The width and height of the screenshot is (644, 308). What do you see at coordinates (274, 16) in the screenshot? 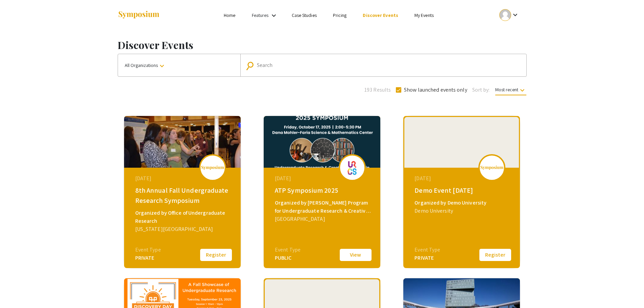
I see `mat-icon: Expand Features list` at bounding box center [274, 16].